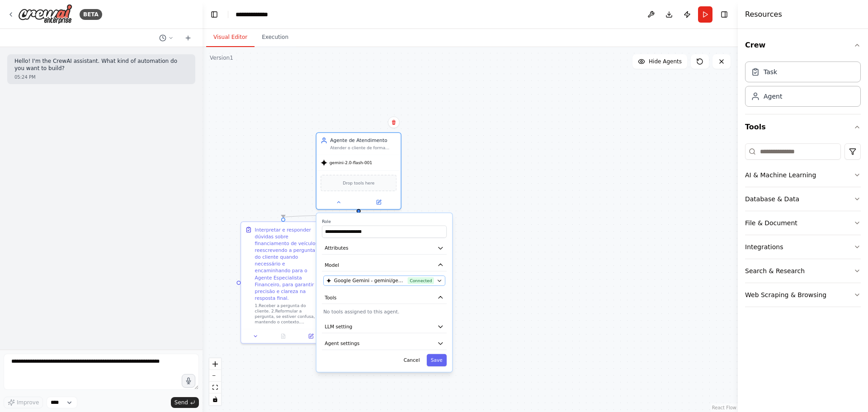  Describe the element at coordinates (101, 77) in the screenshot. I see `div: 05:24 PM` at that location.